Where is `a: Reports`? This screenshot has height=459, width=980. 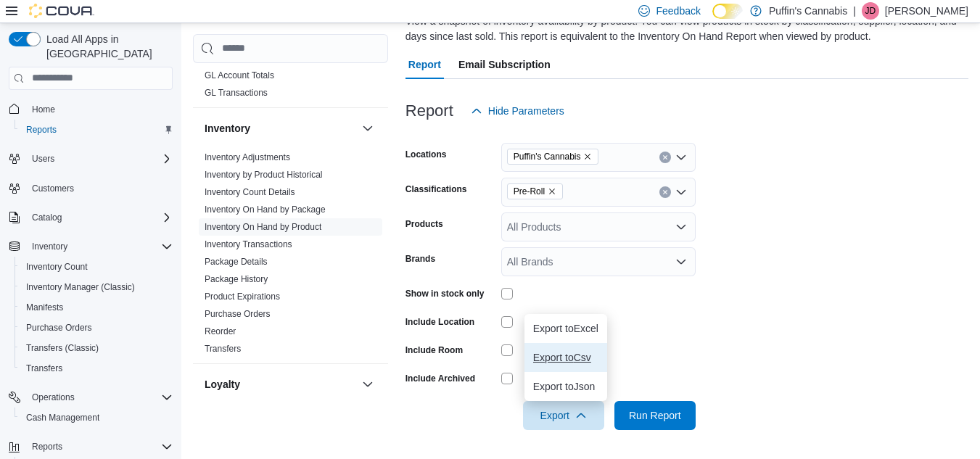 a: Reports is located at coordinates (41, 130).